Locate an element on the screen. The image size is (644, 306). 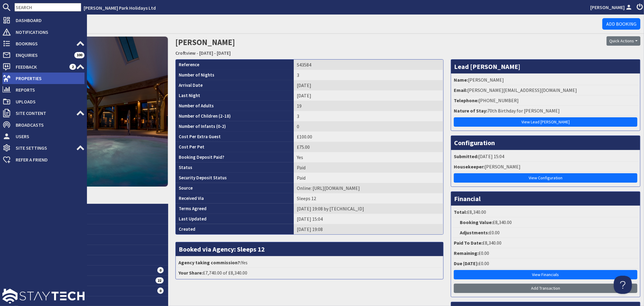
a: Overview is located at coordinates (93, 209).